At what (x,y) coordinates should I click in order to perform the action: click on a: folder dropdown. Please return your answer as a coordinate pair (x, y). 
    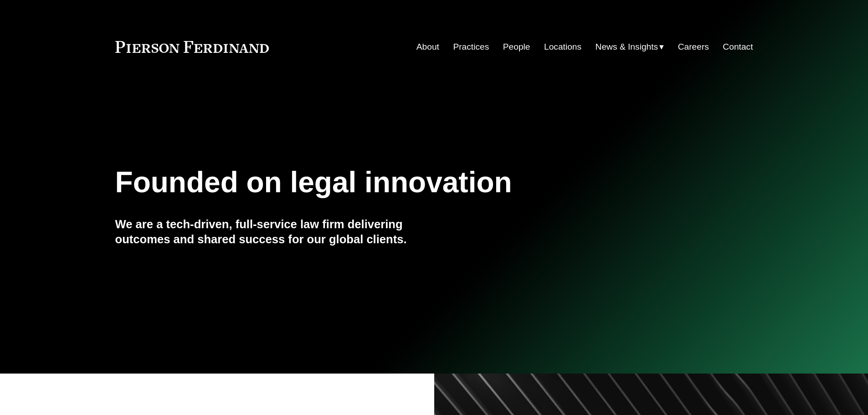
    Looking at the image, I should click on (629, 47).